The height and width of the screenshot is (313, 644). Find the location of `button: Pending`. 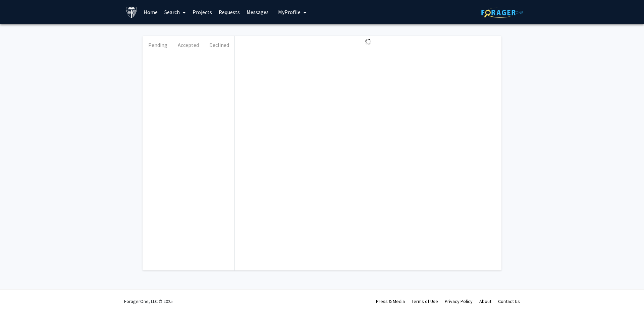

button: Pending is located at coordinates (158, 45).